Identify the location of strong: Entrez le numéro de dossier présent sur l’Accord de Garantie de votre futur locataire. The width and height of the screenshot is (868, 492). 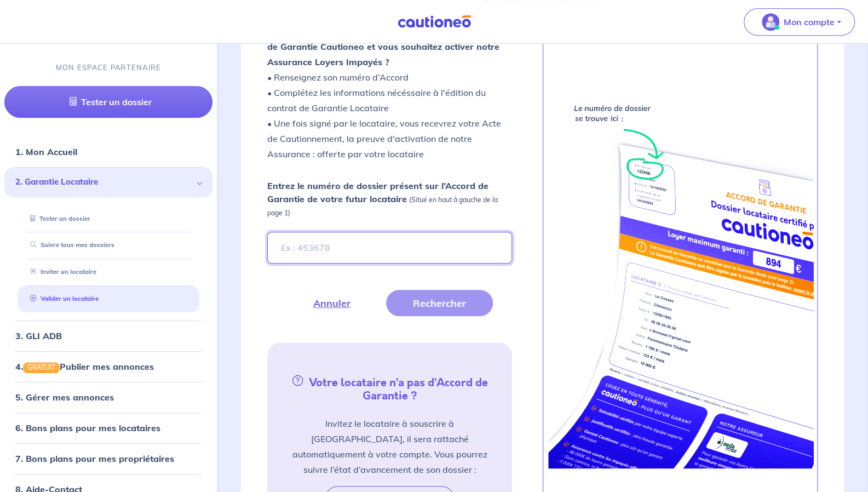
(378, 192).